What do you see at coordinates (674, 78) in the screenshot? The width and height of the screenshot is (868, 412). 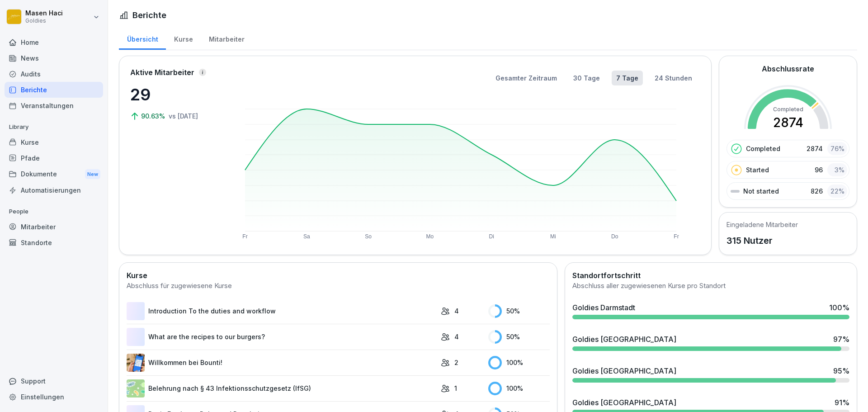 I see `button: 24 Stunden` at bounding box center [674, 78].